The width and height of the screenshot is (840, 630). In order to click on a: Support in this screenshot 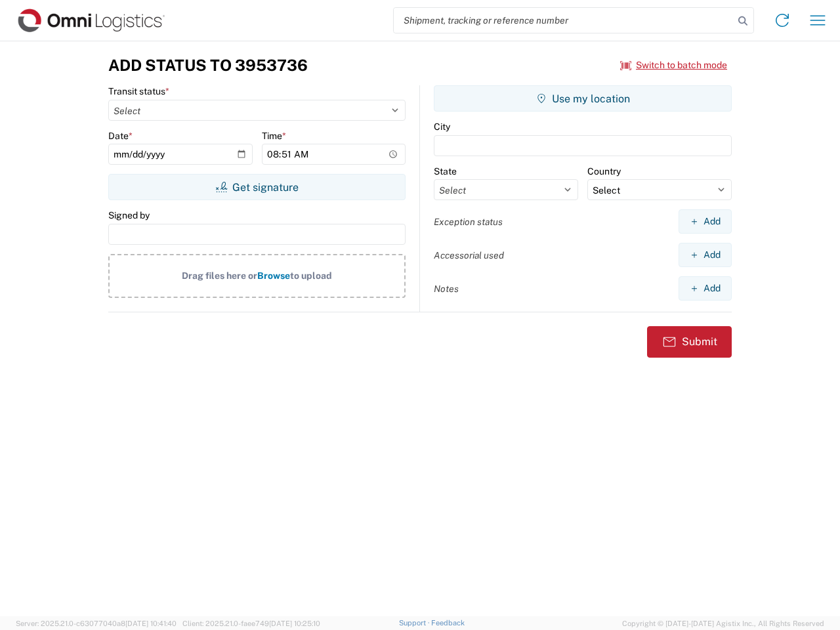, I will do `click(416, 623)`.